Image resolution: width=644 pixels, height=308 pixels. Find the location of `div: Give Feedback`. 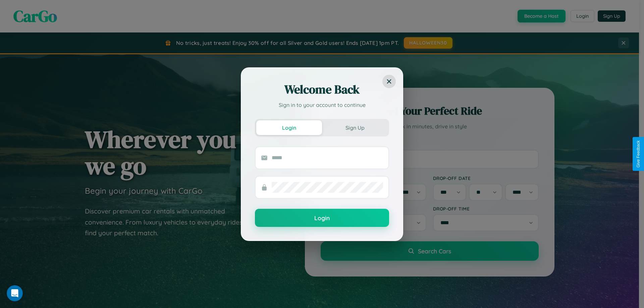

div: Give Feedback is located at coordinates (638, 154).